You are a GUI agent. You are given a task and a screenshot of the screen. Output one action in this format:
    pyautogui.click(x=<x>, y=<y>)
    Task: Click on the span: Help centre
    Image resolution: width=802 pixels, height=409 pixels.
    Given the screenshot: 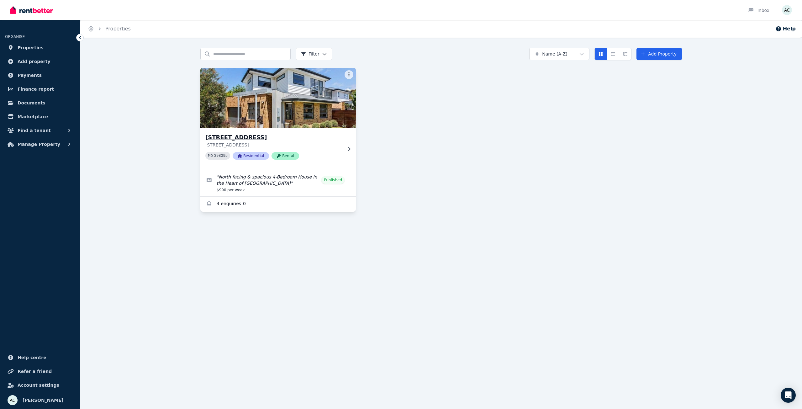 What is the action you would take?
    pyautogui.click(x=32, y=358)
    